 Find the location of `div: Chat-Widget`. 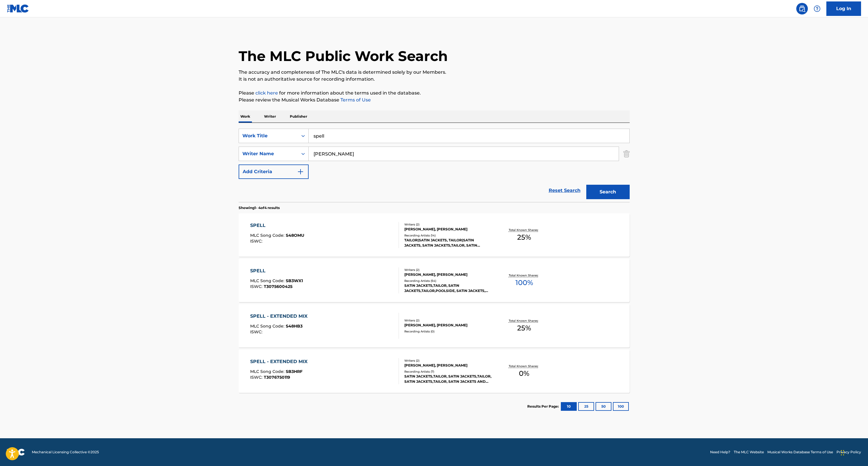

div: Chat-Widget is located at coordinates (854, 452).